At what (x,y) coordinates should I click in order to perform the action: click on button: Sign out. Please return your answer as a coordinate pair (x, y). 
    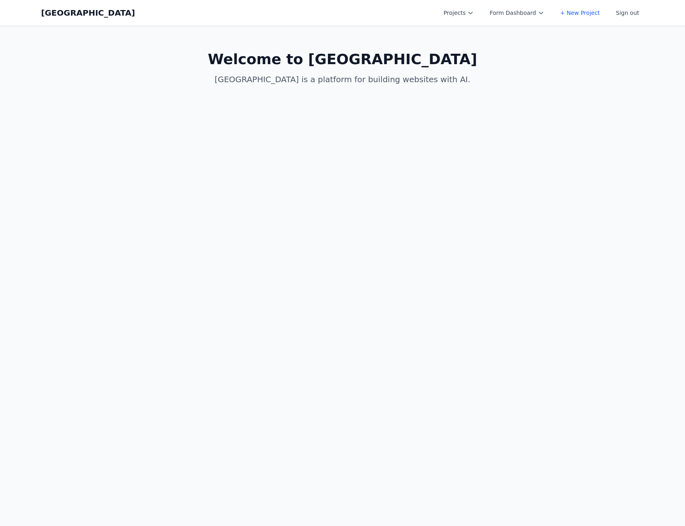
    Looking at the image, I should click on (627, 13).